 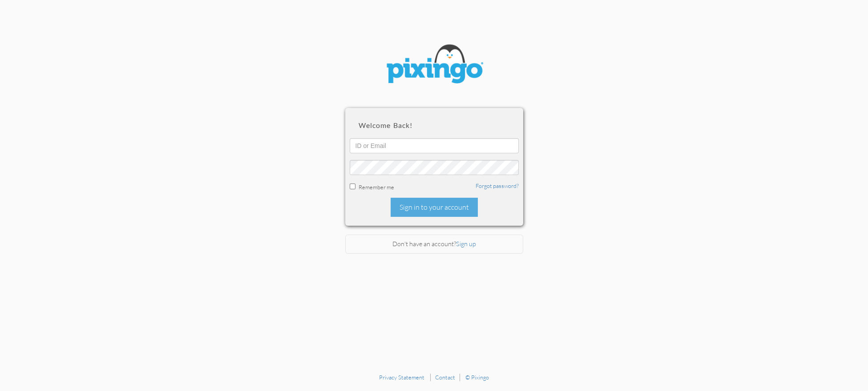 I want to click on div: Remember me, so click(x=434, y=186).